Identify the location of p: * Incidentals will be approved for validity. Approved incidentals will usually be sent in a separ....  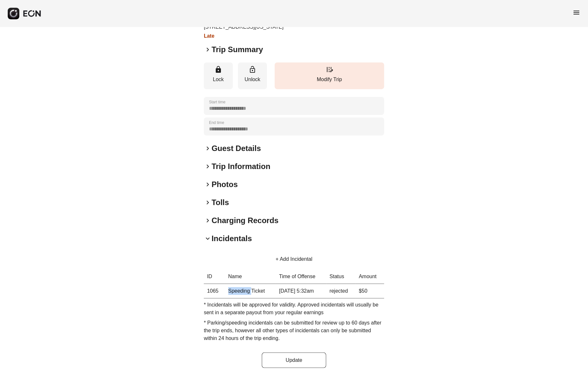
(294, 309).